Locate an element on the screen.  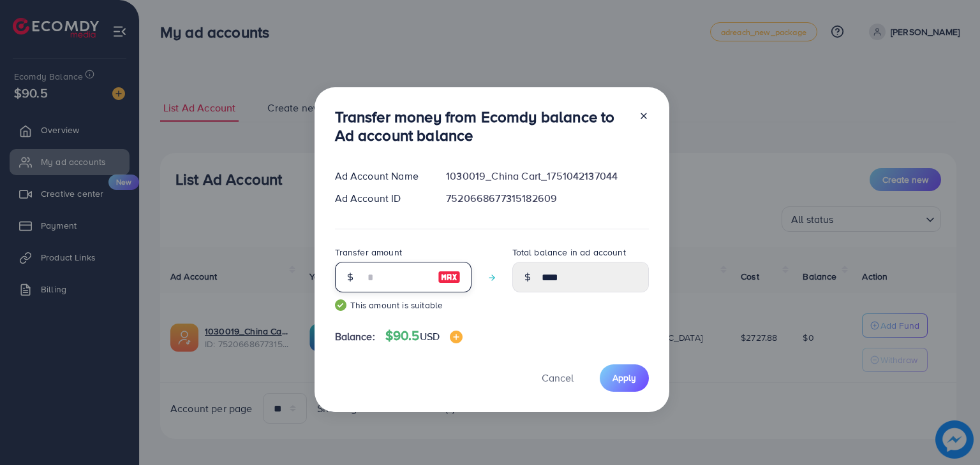
img: guide is located at coordinates (340, 305).